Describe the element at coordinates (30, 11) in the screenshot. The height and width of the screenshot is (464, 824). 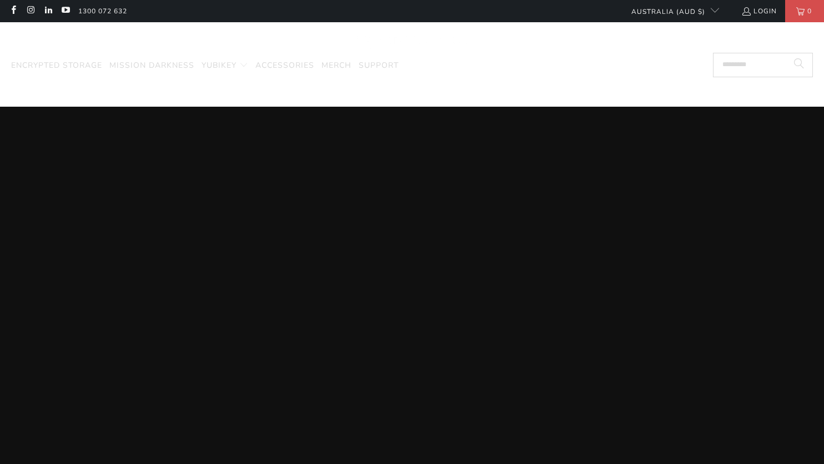
I see `a: Trust Panda Australia on Instagram` at that location.